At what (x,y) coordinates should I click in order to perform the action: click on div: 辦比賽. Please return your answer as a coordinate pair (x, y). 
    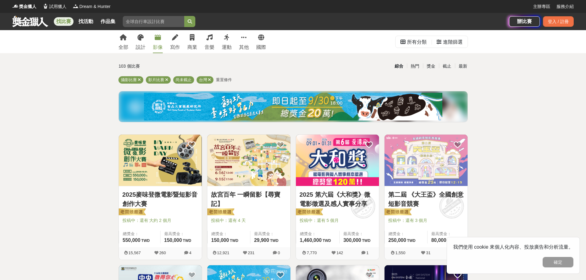
    Looking at the image, I should click on (524, 22).